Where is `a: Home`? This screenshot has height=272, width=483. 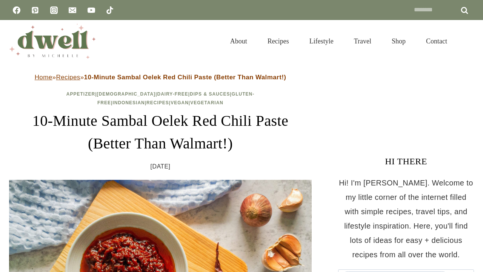
a: Home is located at coordinates (43, 77).